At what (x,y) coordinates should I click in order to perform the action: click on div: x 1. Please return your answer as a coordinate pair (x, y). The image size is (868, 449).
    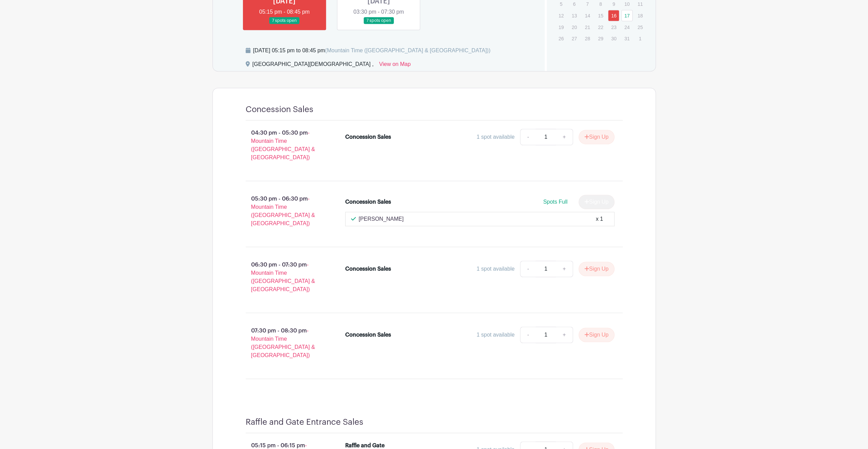
    Looking at the image, I should click on (599, 219).